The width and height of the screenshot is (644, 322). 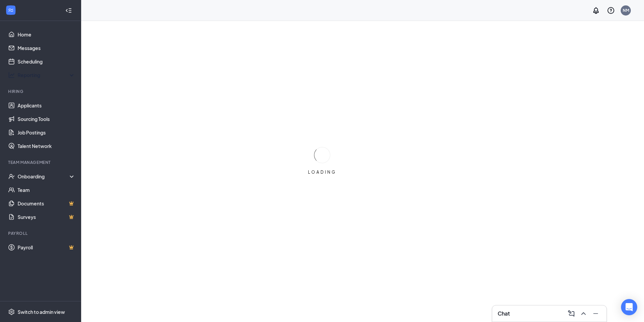 What do you see at coordinates (597, 11) in the screenshot?
I see `svg: Notifications` at bounding box center [597, 11].